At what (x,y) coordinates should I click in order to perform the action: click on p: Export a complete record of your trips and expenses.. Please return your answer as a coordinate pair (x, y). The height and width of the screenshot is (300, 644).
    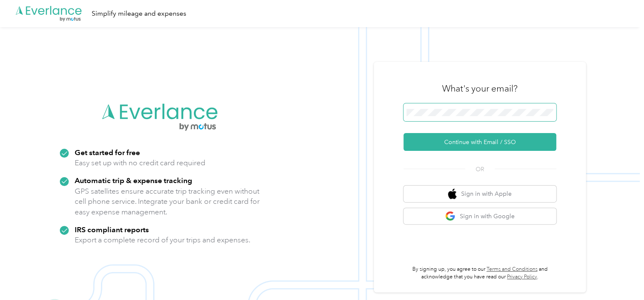
    Looking at the image, I should click on (163, 240).